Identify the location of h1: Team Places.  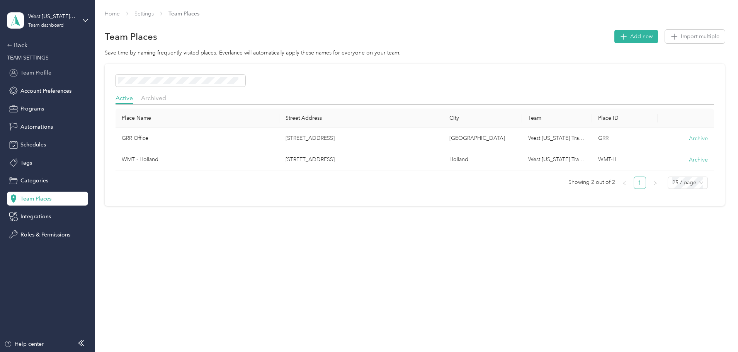
(131, 36).